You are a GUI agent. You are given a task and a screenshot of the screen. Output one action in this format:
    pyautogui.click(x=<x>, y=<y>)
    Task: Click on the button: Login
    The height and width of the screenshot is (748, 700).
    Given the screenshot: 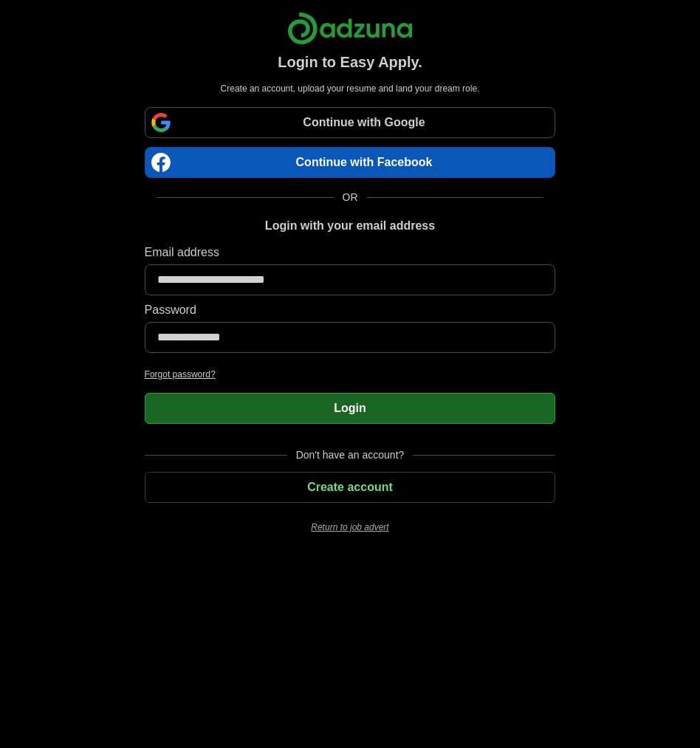 What is the action you would take?
    pyautogui.click(x=350, y=409)
    